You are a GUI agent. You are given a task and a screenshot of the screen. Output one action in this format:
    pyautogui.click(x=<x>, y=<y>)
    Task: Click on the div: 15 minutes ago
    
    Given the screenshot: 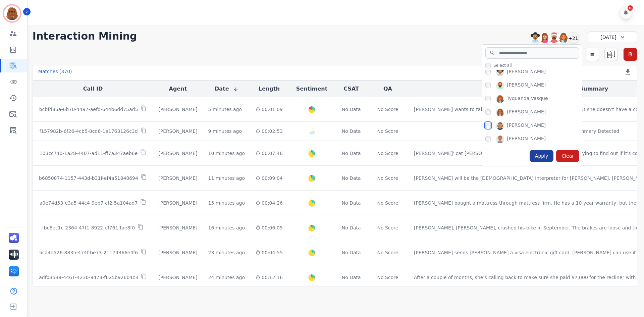 What is the action you would take?
    pyautogui.click(x=227, y=203)
    